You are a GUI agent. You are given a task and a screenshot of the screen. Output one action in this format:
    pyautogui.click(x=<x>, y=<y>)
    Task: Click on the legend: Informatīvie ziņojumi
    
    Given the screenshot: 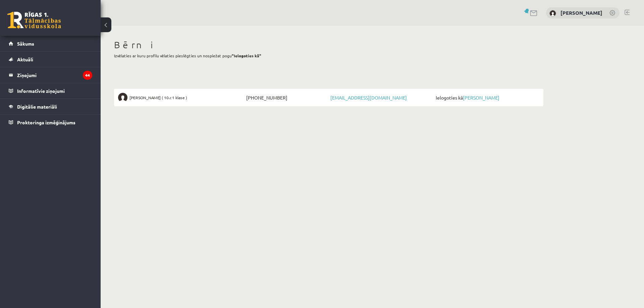 What is the action you would take?
    pyautogui.click(x=55, y=91)
    